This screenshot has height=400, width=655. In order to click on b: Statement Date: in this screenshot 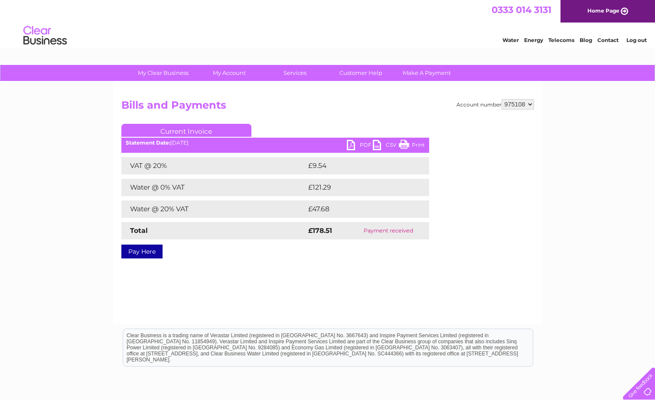, I will do `click(148, 143)`.